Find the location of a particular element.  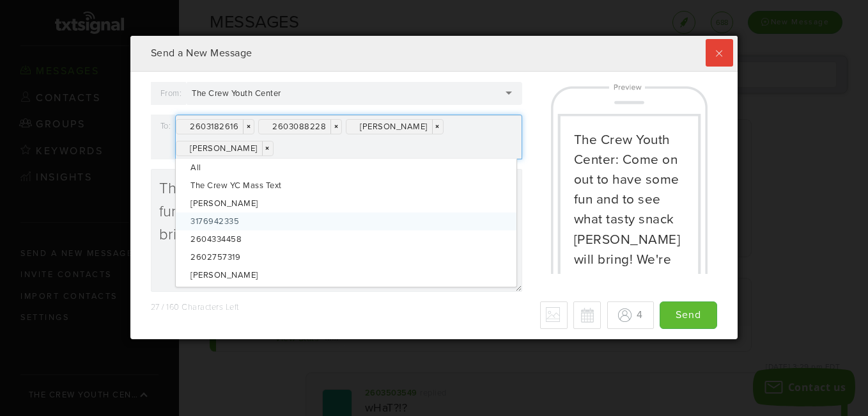

div: 2602757319 is located at coordinates (346, 257).